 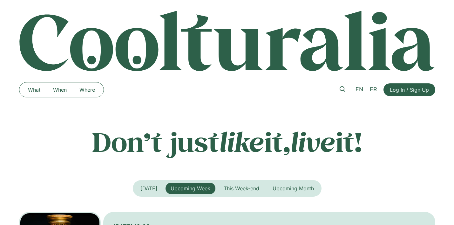 What do you see at coordinates (373, 89) in the screenshot?
I see `span: FR` at bounding box center [373, 89].